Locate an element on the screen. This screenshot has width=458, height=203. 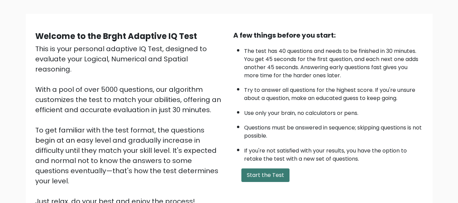
li: Try to answer all questions for the highest score. If you're unsure about a question, make an edu... is located at coordinates (333, 92).